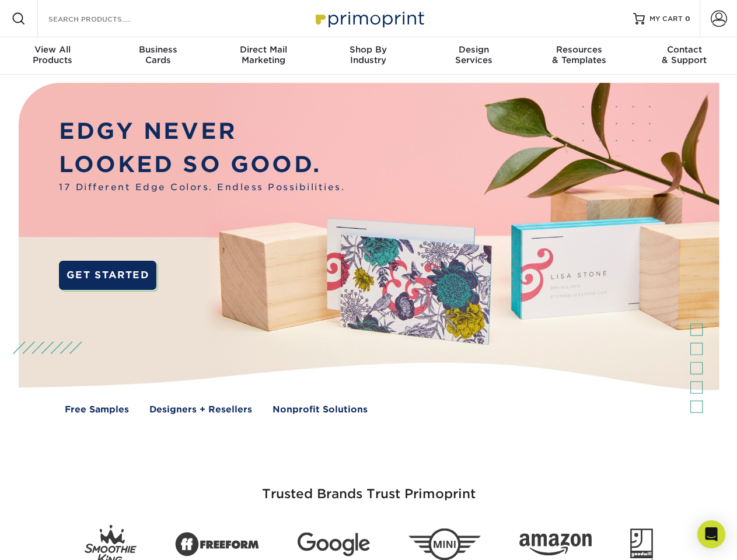  I want to click on span: Design, so click(474, 50).